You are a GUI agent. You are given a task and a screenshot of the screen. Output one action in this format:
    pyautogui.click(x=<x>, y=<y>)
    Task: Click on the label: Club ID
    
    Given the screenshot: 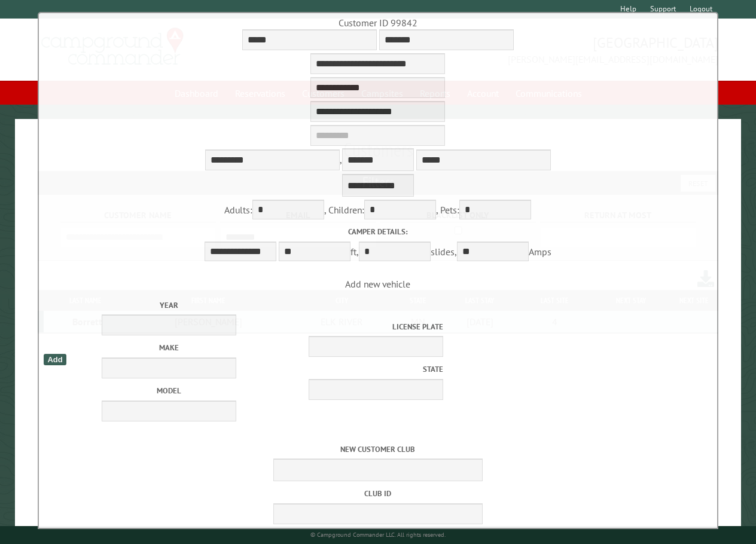 What is the action you would take?
    pyautogui.click(x=378, y=493)
    